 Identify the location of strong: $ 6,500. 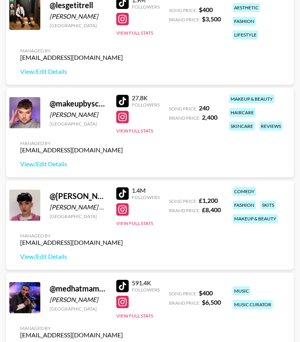
(212, 302).